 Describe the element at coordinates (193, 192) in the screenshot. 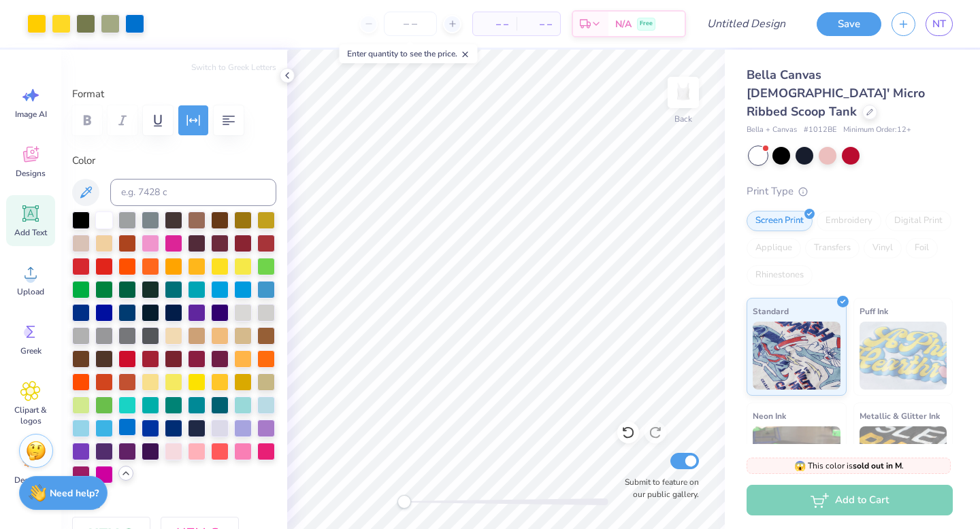

I see `input: e.g. 7428 c` at that location.